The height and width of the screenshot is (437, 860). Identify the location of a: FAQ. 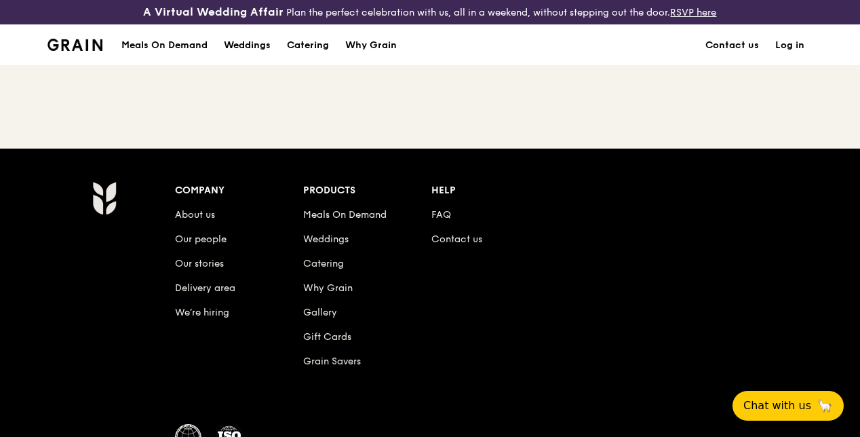
(441, 214).